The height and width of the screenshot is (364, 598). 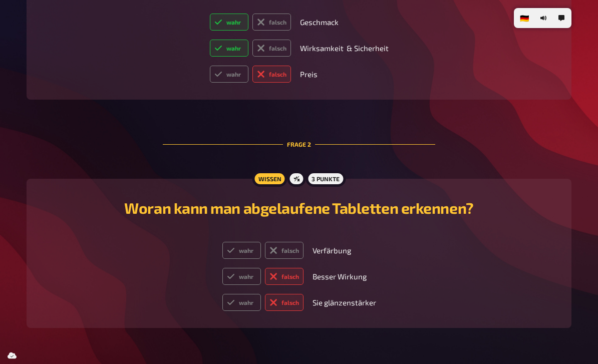 What do you see at coordinates (344, 302) in the screenshot?
I see `p: Sie glänzenstärker` at bounding box center [344, 302].